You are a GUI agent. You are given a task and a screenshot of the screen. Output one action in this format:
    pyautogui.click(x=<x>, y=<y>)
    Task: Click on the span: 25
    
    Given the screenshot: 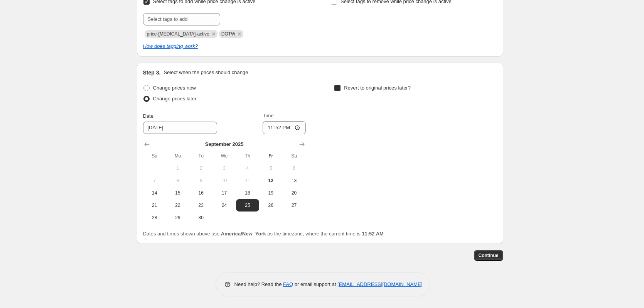 What is the action you would take?
    pyautogui.click(x=248, y=206)
    